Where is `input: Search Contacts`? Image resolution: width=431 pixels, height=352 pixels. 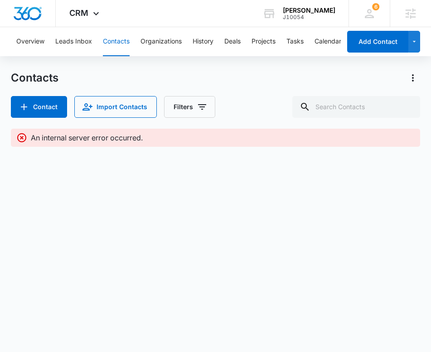 input: Search Contacts is located at coordinates (356, 107).